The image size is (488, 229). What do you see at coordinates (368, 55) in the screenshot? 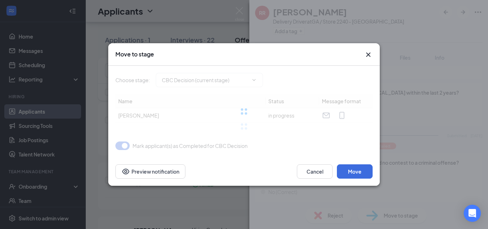
I see `button: Close` at bounding box center [368, 55].